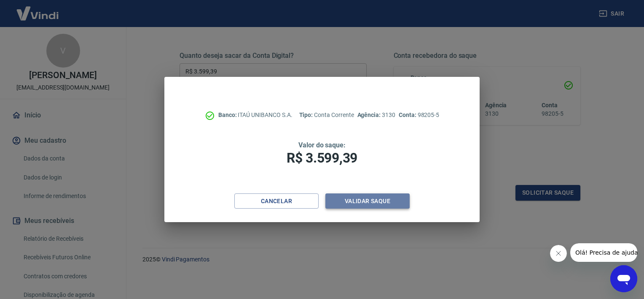 This screenshot has height=299, width=644. What do you see at coordinates (38, 9) in the screenshot?
I see `span: Olá! Precisa de ajuda?` at bounding box center [38, 9].